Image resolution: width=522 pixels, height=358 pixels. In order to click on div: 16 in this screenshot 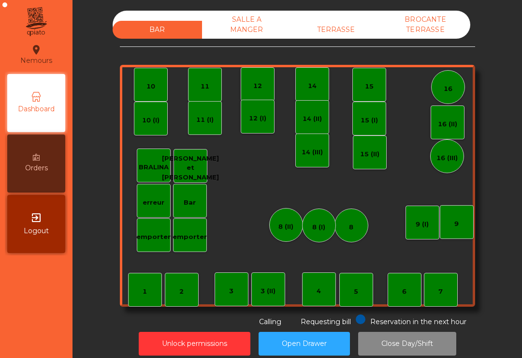, I will do `click(448, 89)`.